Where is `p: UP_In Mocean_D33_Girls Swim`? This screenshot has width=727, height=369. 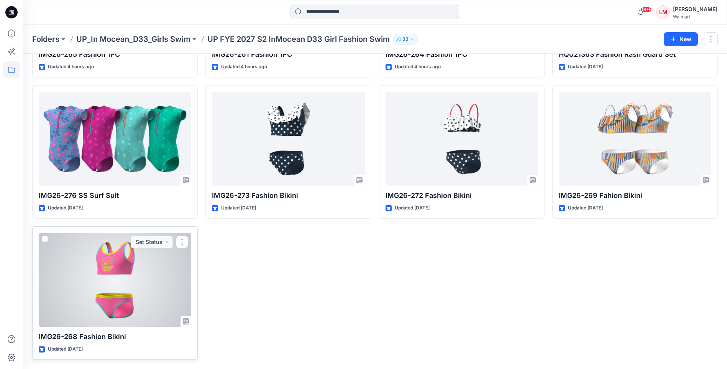
p: UP_In Mocean_D33_Girls Swim is located at coordinates (133, 39).